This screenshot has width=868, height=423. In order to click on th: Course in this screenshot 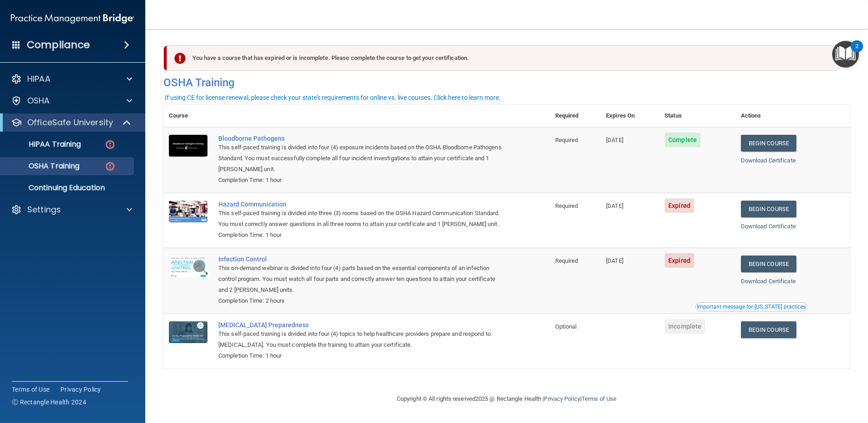, I will do `click(188, 115)`.